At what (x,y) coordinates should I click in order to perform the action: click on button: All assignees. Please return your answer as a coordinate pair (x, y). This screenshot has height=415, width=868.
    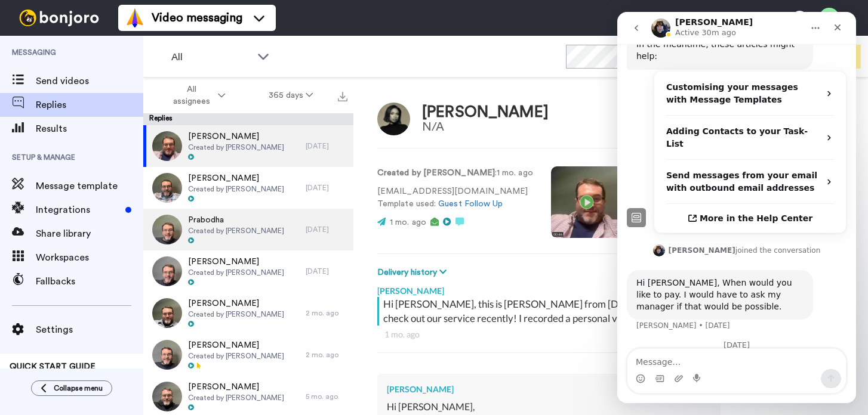
    Looking at the image, I should click on (196, 95).